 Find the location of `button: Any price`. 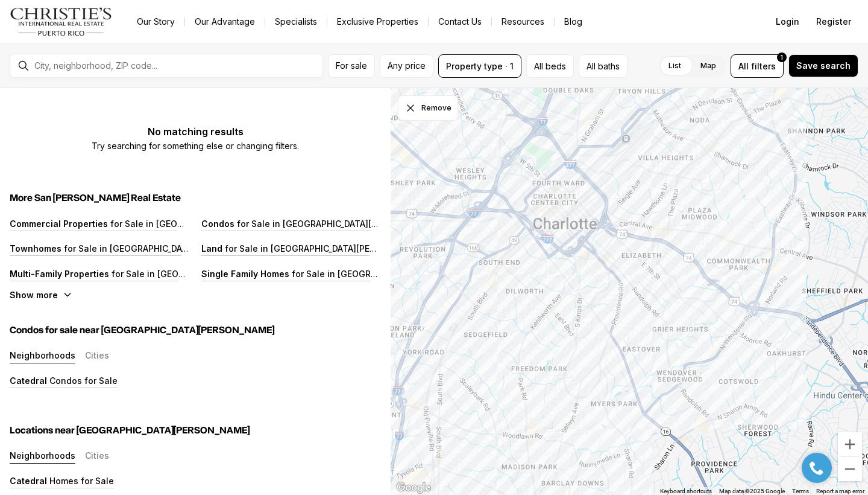

button: Any price is located at coordinates (406, 66).